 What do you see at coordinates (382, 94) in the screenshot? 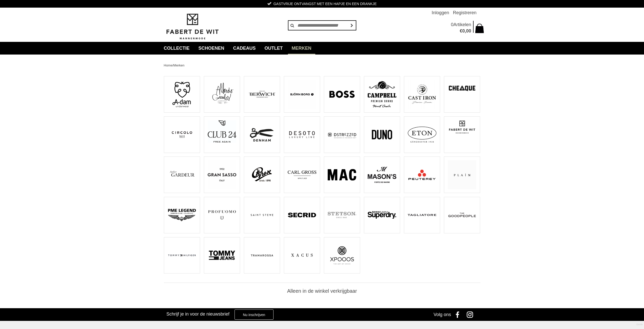
I see `img: Campbell` at bounding box center [382, 94].